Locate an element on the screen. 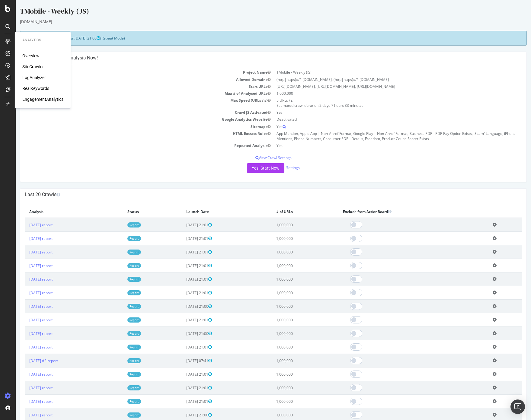 The image size is (531, 420). div: RealKeywords is located at coordinates (36, 88).